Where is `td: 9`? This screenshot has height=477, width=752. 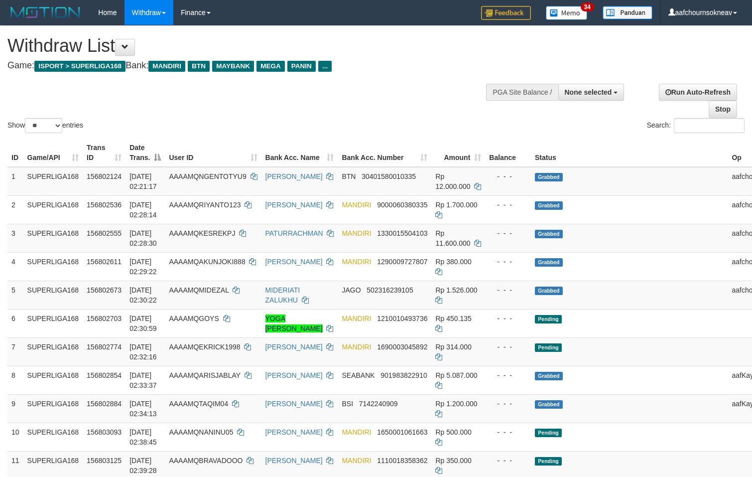 td: 9 is located at coordinates (15, 408).